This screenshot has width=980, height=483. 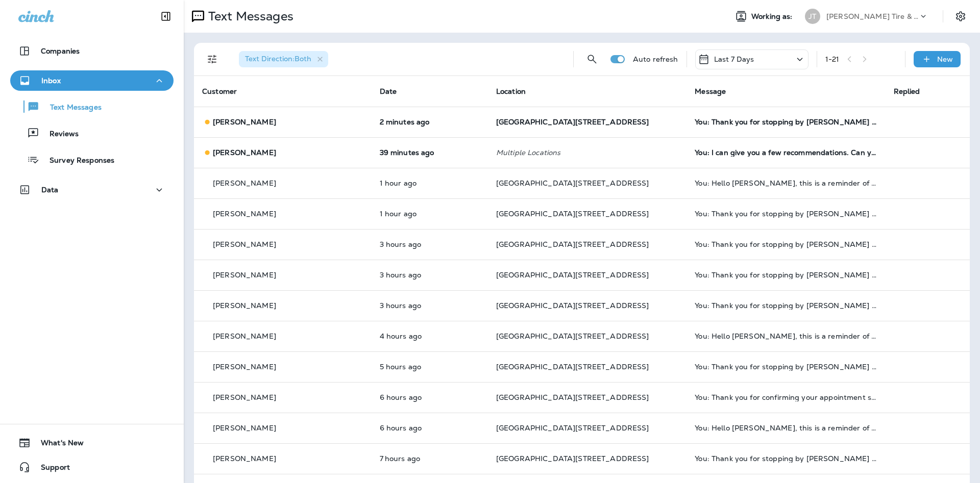 What do you see at coordinates (430, 152) in the screenshot?
I see `p: Sep 3, 2025 03:21 PM` at bounding box center [430, 152].